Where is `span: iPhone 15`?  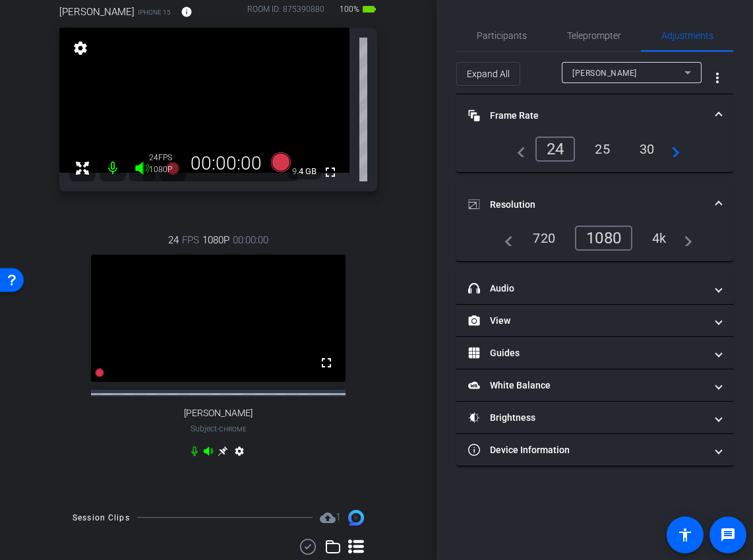
span: iPhone 15 is located at coordinates (154, 11).